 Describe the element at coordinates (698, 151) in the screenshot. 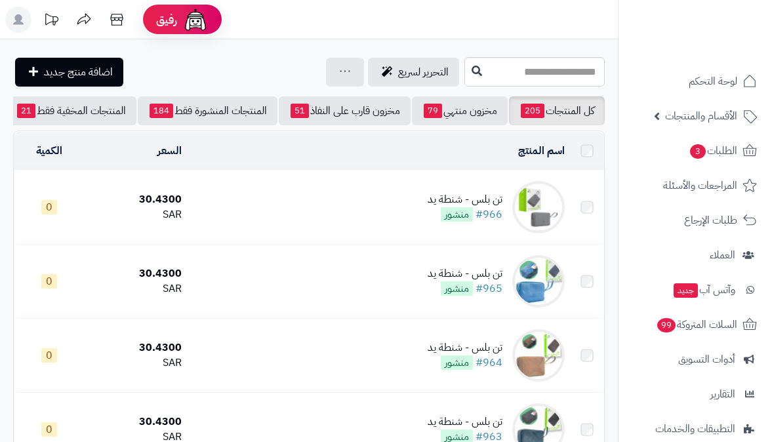

I see `span: 3` at that location.